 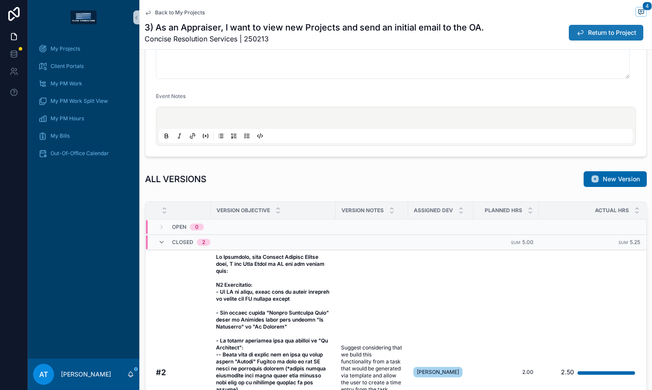 What do you see at coordinates (79, 101) in the screenshot?
I see `span: My PM Work Split View` at bounding box center [79, 101].